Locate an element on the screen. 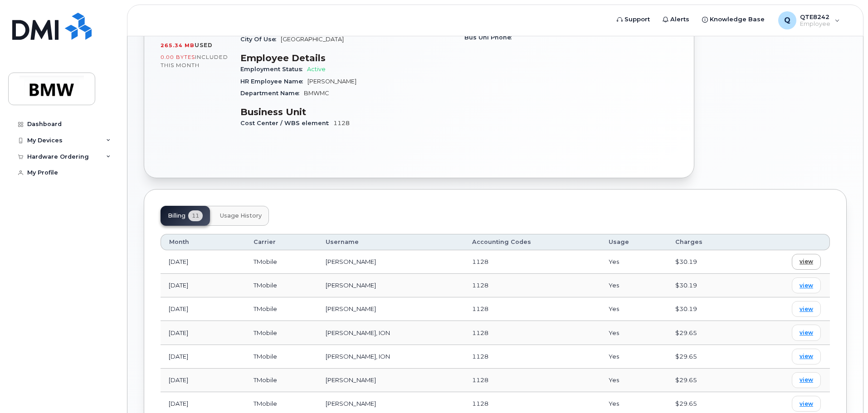 Image resolution: width=868 pixels, height=413 pixels. a: Knowledge Base is located at coordinates (734, 20).